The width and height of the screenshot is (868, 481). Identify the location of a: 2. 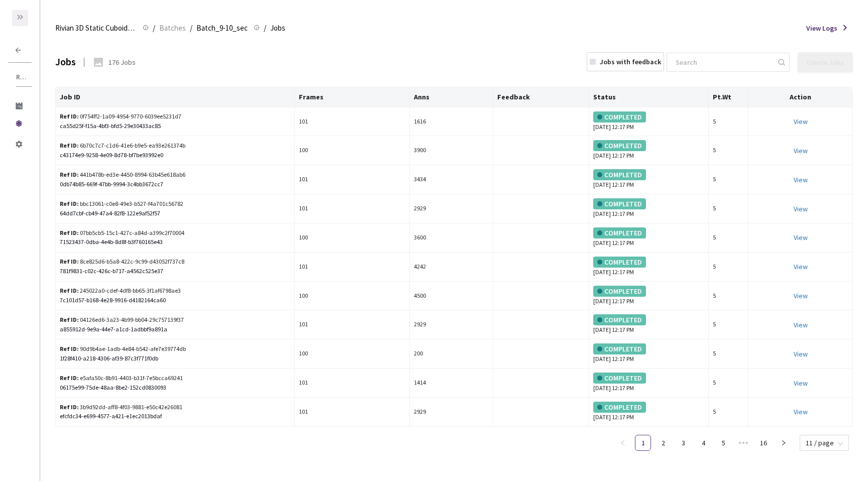
(663, 443).